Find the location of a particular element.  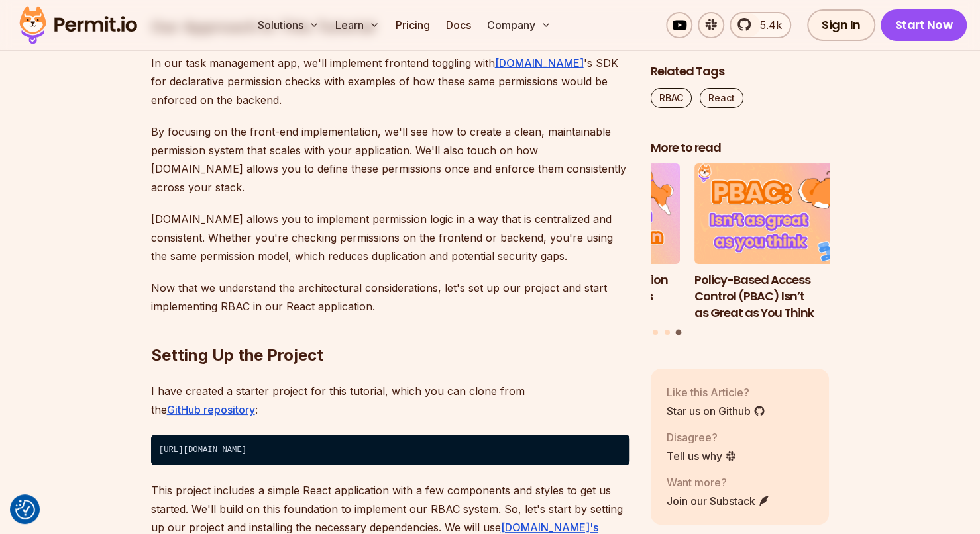

p: By focusing on the front-end implementation, we'll see how to create a clean, maintainable permis... is located at coordinates (390, 159).